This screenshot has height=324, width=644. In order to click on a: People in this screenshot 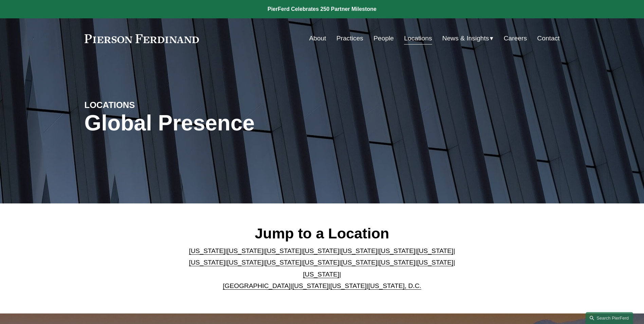, I will do `click(384, 39)`.